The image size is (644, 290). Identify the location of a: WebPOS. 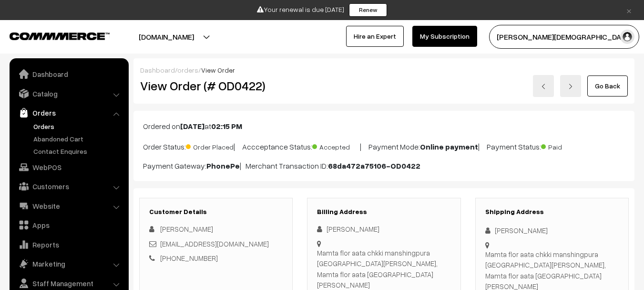
(69, 167).